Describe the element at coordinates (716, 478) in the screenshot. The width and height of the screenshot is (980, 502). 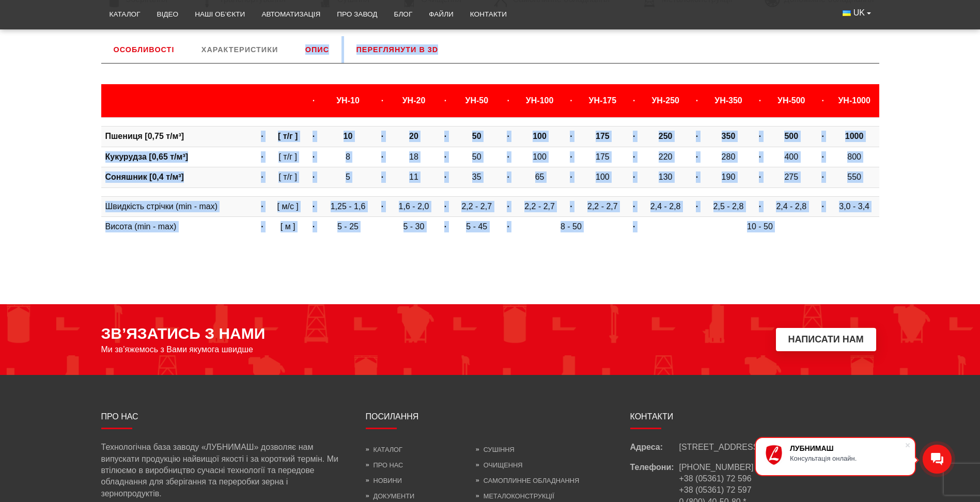
I see `a: +38 (05361) 72 596` at that location.